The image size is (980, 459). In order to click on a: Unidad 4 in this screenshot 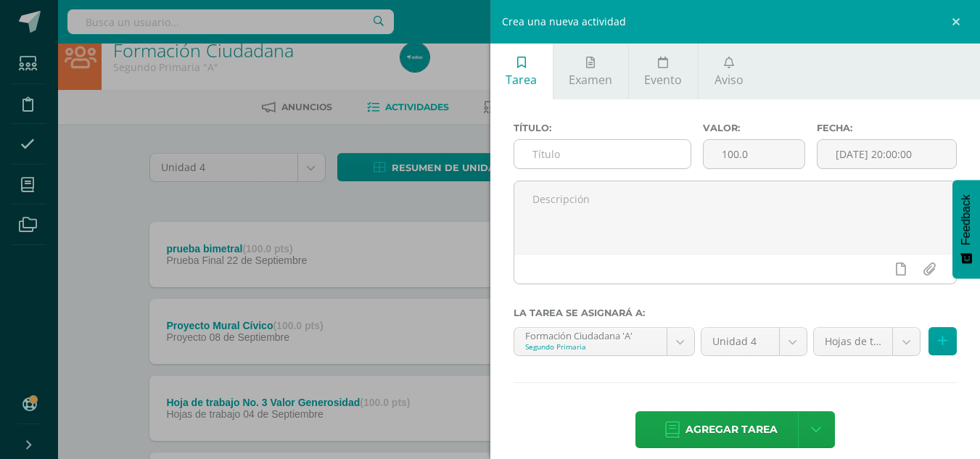, I will do `click(753, 341)`.